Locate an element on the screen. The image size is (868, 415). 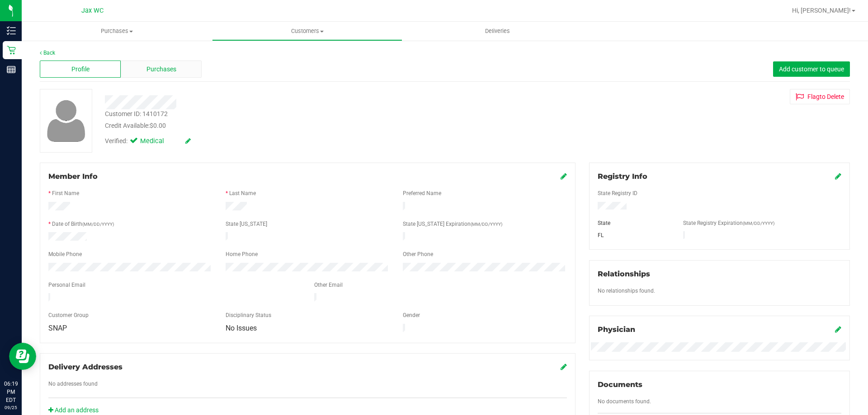
a: Deliveries is located at coordinates (497, 31).